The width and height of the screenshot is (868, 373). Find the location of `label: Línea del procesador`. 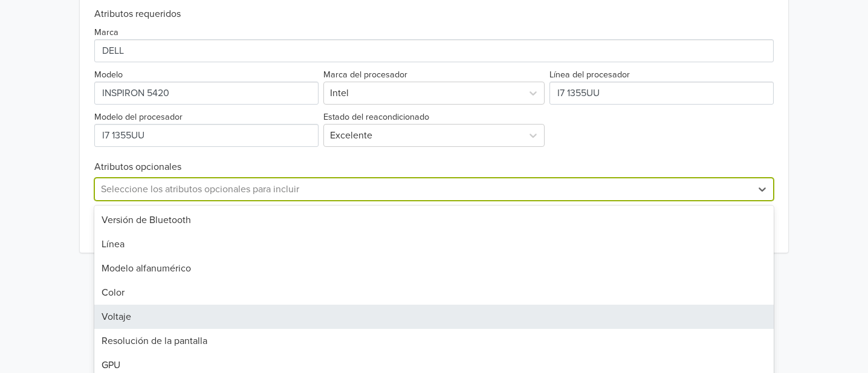

label: Línea del procesador is located at coordinates (590, 75).